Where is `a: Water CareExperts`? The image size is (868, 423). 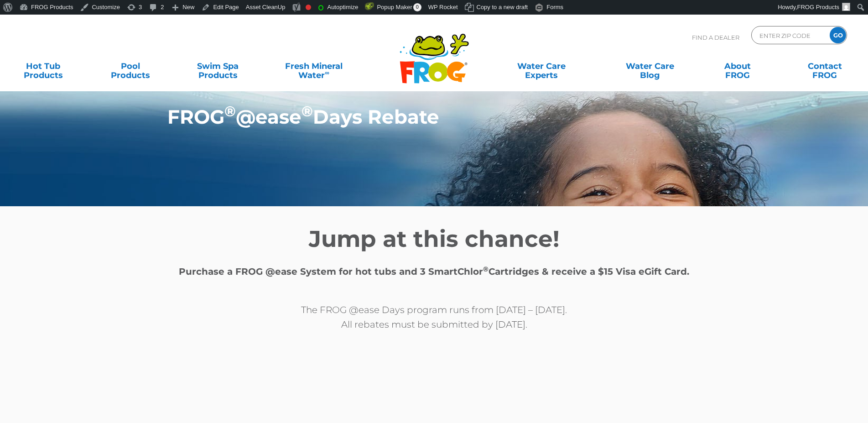 a: Water CareExperts is located at coordinates (542, 67).